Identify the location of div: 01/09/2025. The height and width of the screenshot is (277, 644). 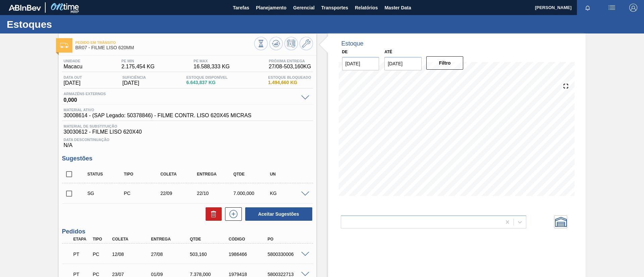
(171, 275).